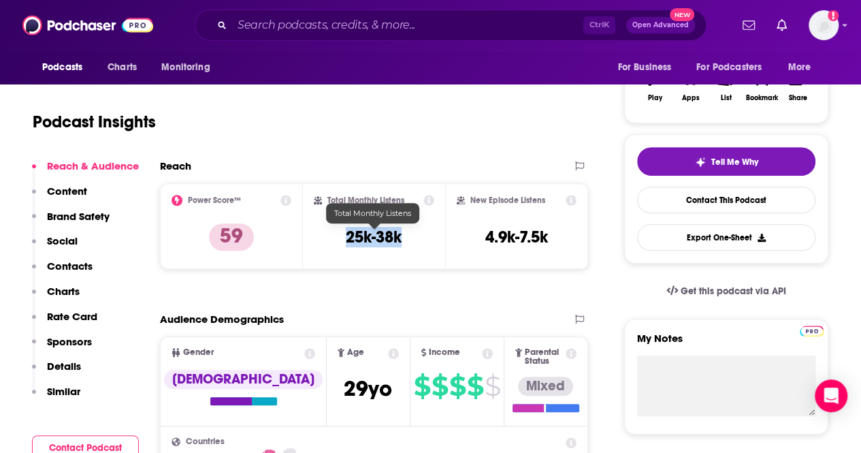 Image resolution: width=861 pixels, height=453 pixels. What do you see at coordinates (122, 67) in the screenshot?
I see `a: Charts` at bounding box center [122, 67].